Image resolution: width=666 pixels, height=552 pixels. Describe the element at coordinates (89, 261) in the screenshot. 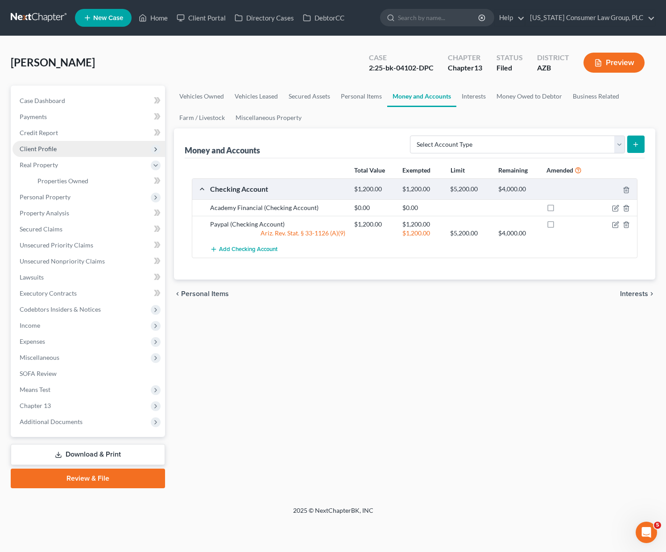

I see `a: Unsecured Nonpriority Claims` at that location.